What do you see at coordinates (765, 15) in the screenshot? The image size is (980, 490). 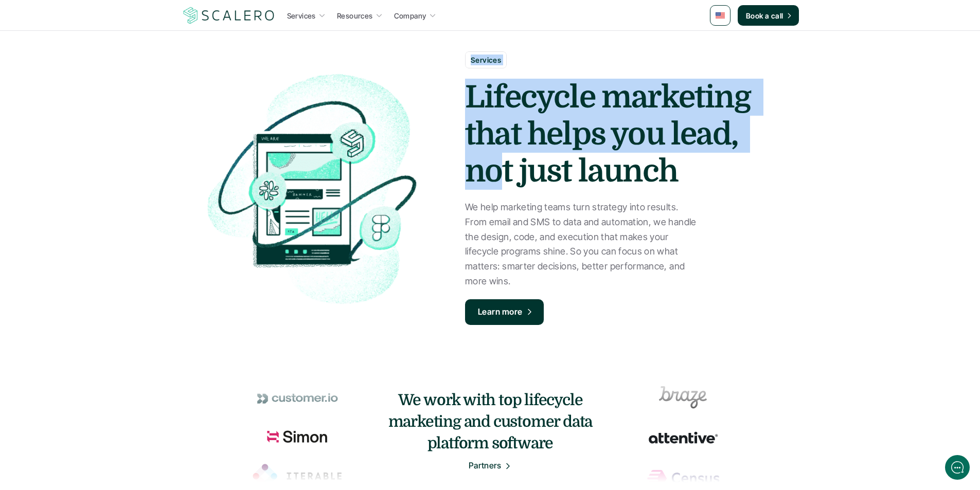 I see `p: Book a call` at bounding box center [765, 15].